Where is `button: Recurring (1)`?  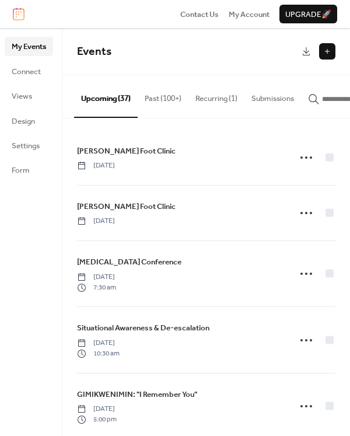
button: Recurring (1) is located at coordinates (216, 96).